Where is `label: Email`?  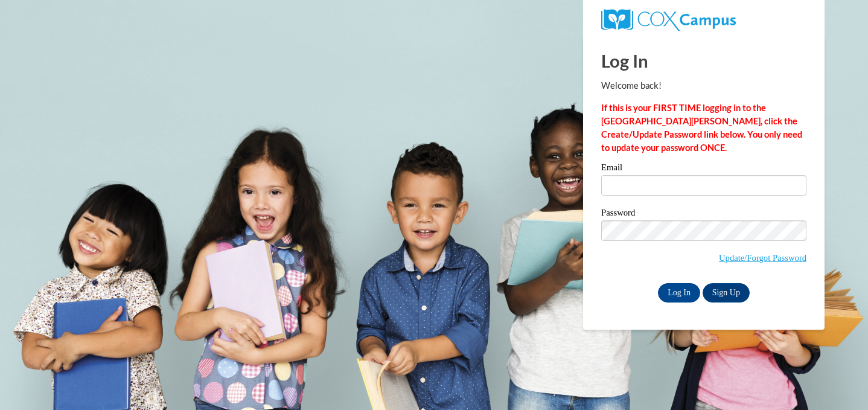 label: Email is located at coordinates (704, 169).